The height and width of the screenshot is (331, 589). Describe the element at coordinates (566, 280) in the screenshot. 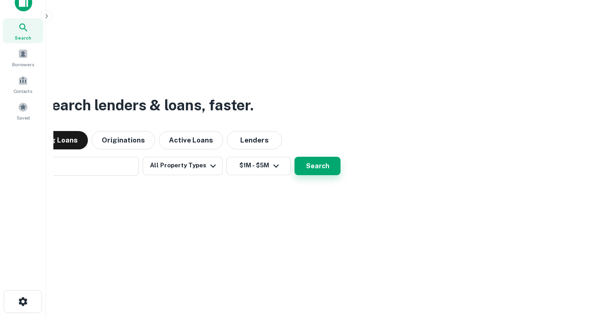

I see `div: Chat Widget` at that location.